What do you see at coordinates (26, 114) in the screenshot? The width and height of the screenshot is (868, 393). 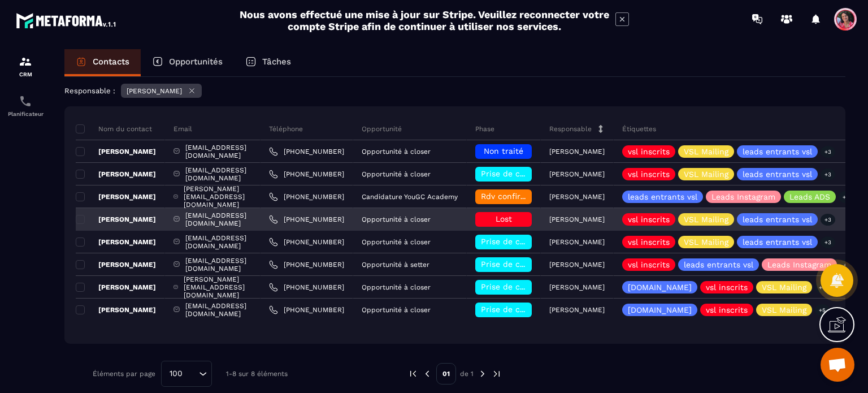 I see `p: Planificateur` at bounding box center [26, 114].